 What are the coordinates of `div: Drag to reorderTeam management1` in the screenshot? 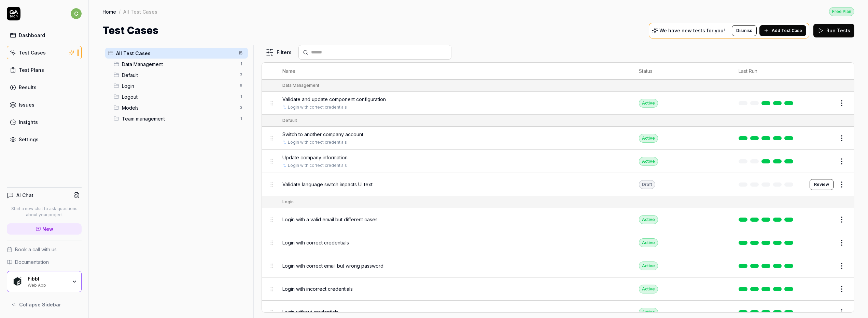 It's located at (179, 118).